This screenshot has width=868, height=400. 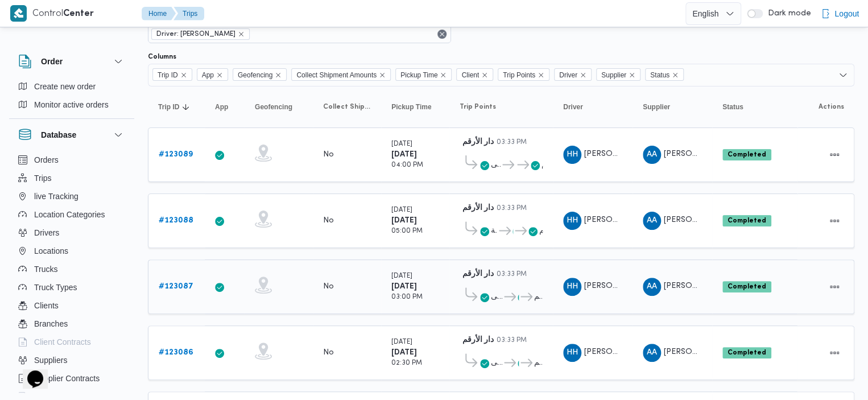 What do you see at coordinates (407, 231) in the screenshot?
I see `small: 05:00 PM` at bounding box center [407, 231].